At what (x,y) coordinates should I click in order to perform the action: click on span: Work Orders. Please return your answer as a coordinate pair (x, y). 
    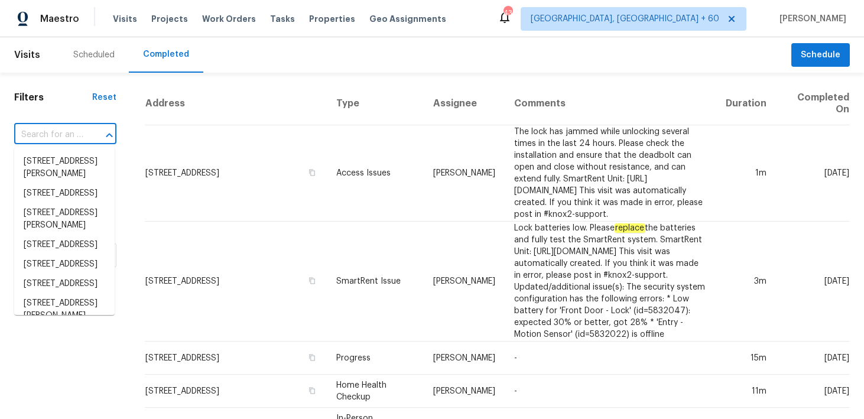
    Looking at the image, I should click on (229, 19).